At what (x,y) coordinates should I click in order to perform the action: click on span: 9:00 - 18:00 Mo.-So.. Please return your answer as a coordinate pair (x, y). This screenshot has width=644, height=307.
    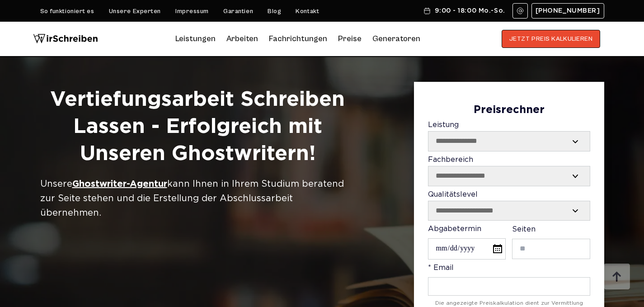
    Looking at the image, I should click on (470, 11).